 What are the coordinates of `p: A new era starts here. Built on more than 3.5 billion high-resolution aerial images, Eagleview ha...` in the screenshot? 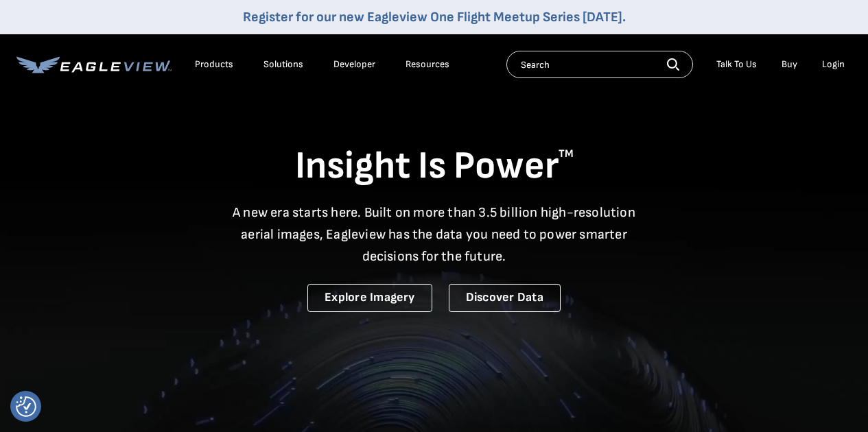 It's located at (434, 235).